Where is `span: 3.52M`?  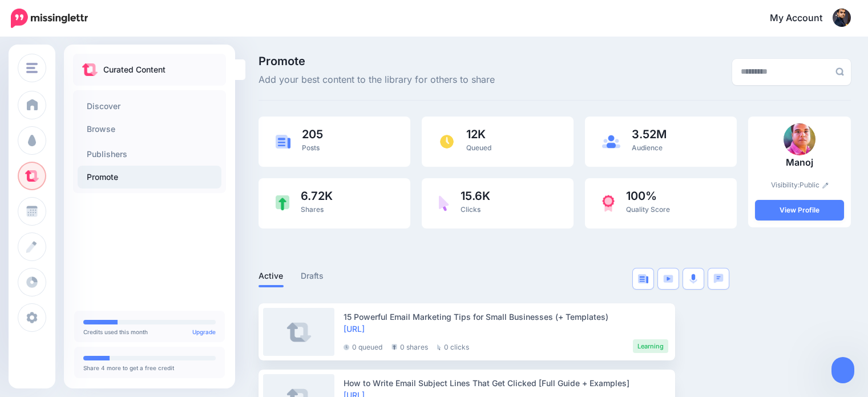 span: 3.52M is located at coordinates (649, 135).